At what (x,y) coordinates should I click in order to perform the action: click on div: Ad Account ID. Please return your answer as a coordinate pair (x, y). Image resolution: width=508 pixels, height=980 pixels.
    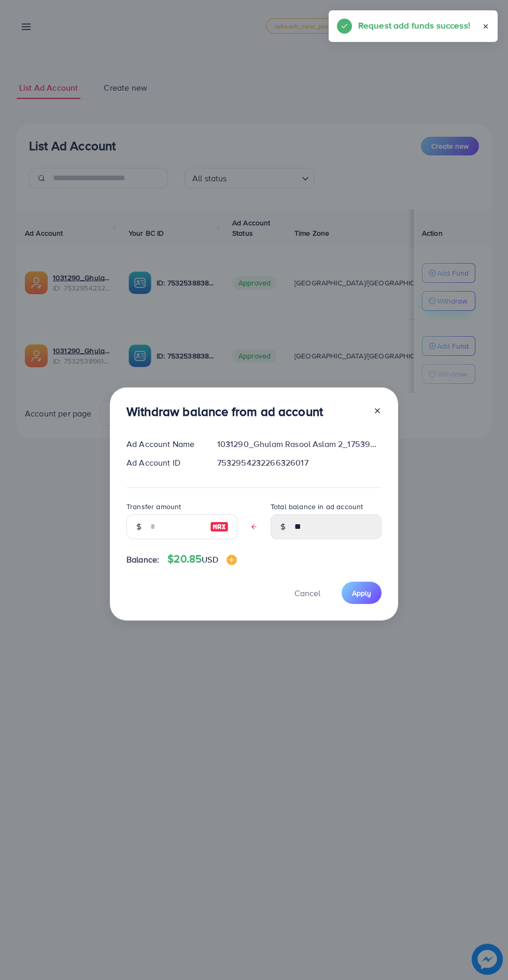
    Looking at the image, I should click on (163, 462).